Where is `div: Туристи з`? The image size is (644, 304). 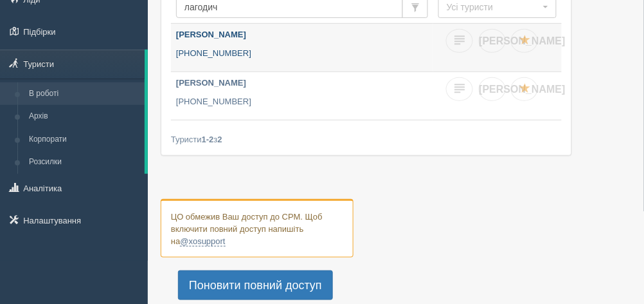
div: Туристи з is located at coordinates (366, 139).